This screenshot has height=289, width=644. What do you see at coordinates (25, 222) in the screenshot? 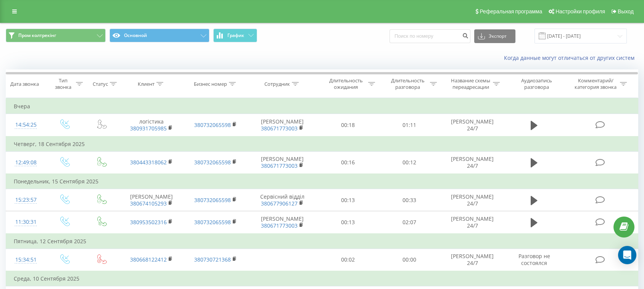
I see `div: 11:30:31` at bounding box center [25, 222].